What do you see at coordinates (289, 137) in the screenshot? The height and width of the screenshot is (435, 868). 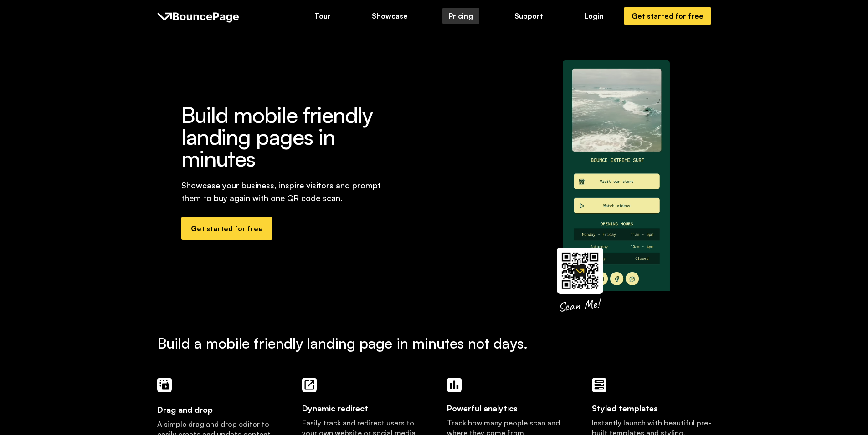 I see `h1: Build mobile friendly landing pages in minutes` at bounding box center [289, 137].